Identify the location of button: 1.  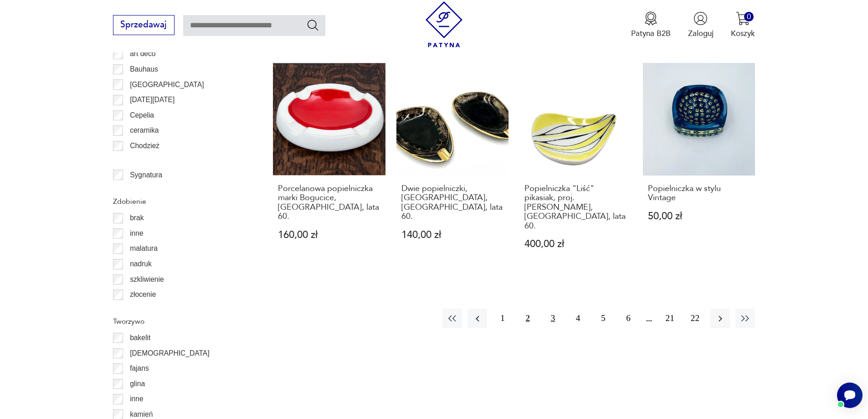
(502, 318).